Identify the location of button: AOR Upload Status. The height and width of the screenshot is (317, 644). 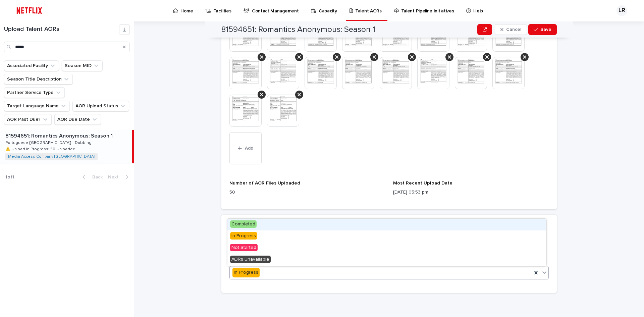
(101, 106).